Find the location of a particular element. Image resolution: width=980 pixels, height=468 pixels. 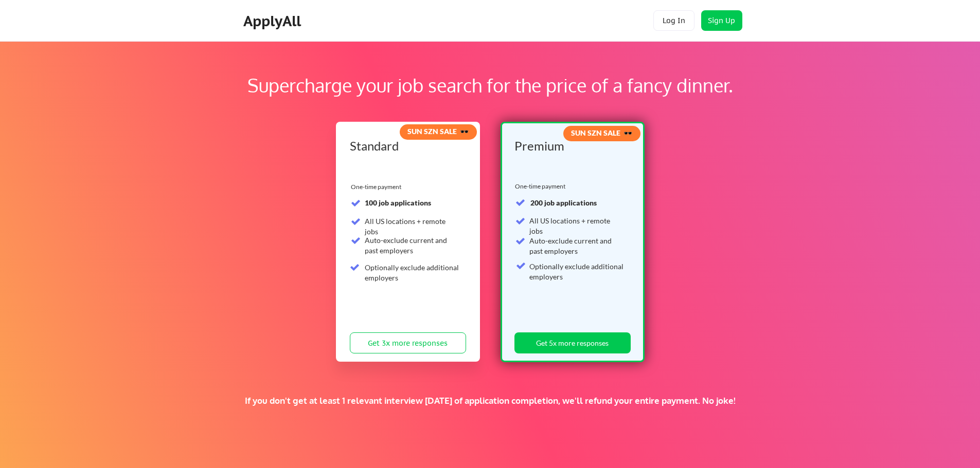

div: ApplyAll is located at coordinates (273, 21).